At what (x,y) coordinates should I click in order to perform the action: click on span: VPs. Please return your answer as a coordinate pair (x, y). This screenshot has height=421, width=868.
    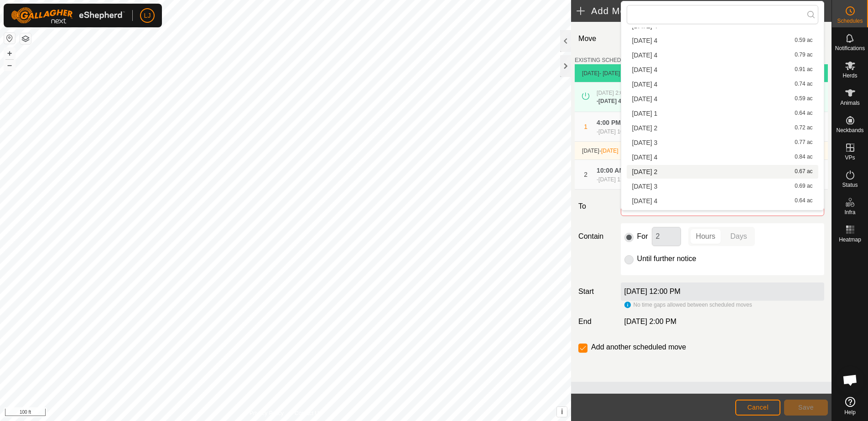
    Looking at the image, I should click on (849, 157).